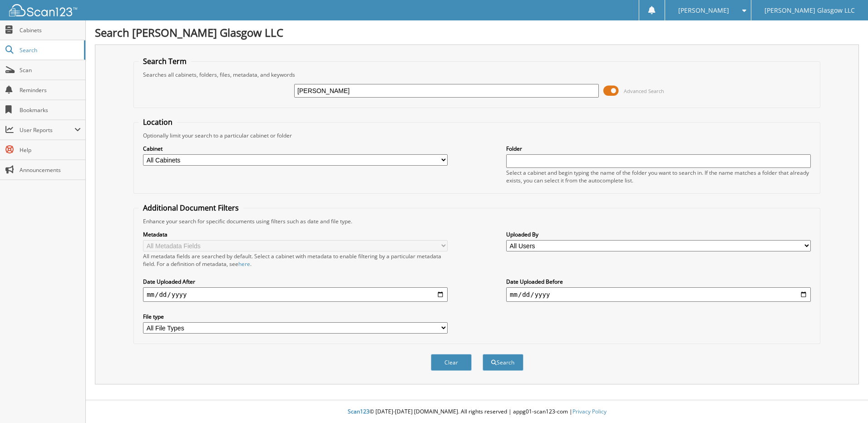  What do you see at coordinates (477, 135) in the screenshot?
I see `div: Optionally limit your search to a particular cabinet or folder` at bounding box center [477, 135].